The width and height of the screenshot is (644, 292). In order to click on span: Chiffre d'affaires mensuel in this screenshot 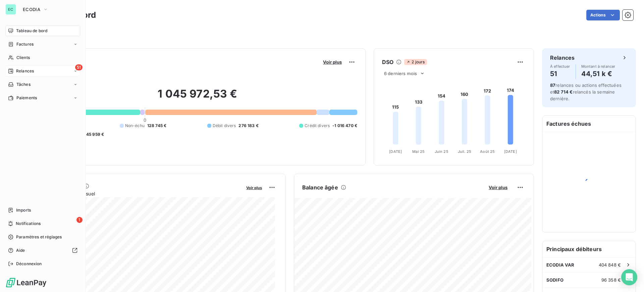, I will do `click(140, 193)`.